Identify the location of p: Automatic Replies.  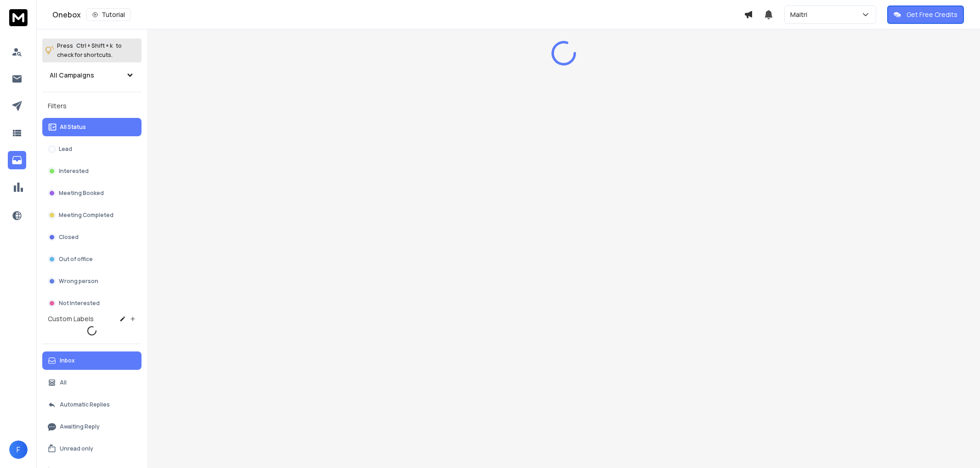
(84, 405).